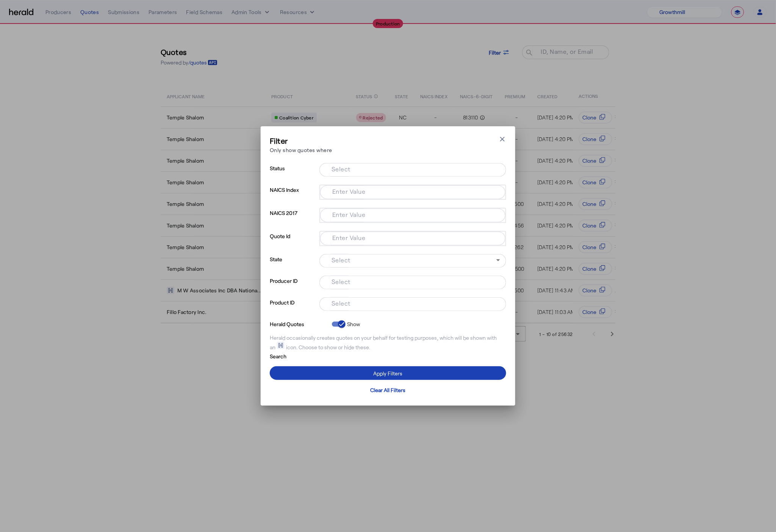  What do you see at coordinates (293, 286) in the screenshot?
I see `p: Producer ID` at bounding box center [293, 286].